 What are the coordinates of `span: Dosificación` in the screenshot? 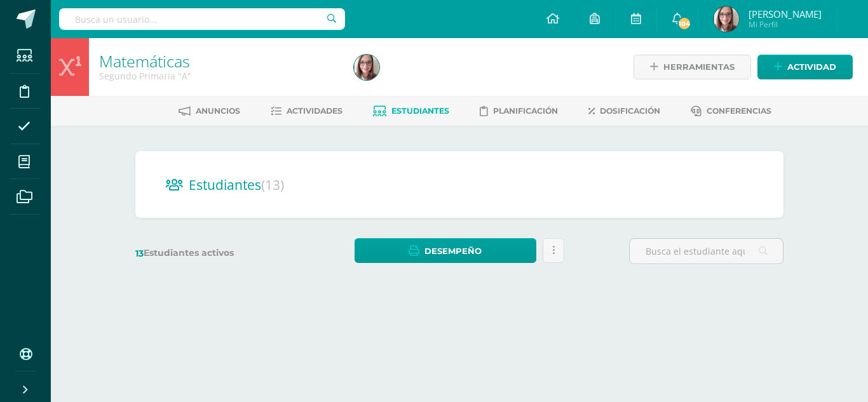 It's located at (630, 111).